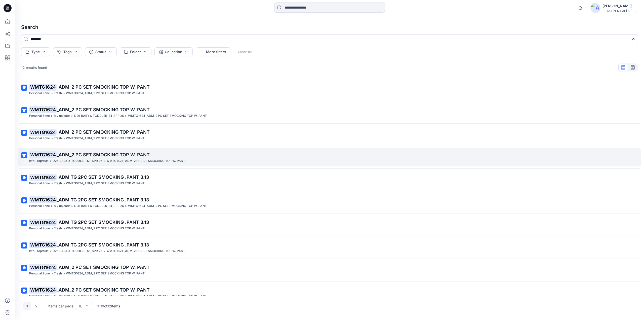 The width and height of the screenshot is (644, 320). What do you see at coordinates (36, 306) in the screenshot?
I see `button: 2` at bounding box center [36, 306].